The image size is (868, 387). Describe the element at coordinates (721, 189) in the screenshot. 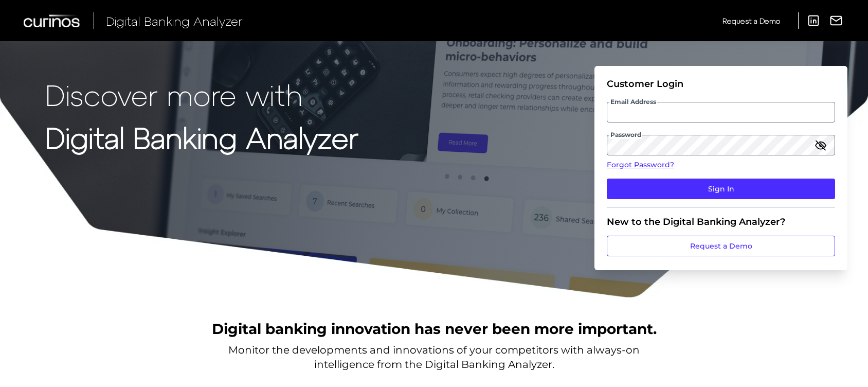

I see `button: Sign In` at that location.